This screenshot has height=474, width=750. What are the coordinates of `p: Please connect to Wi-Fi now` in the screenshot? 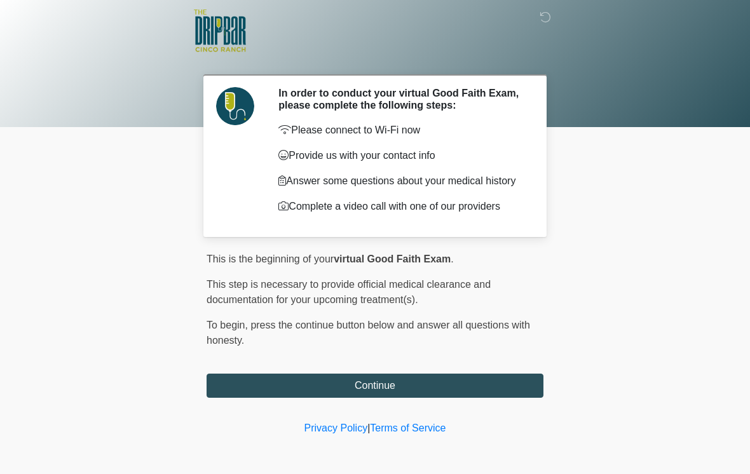 It's located at (401, 130).